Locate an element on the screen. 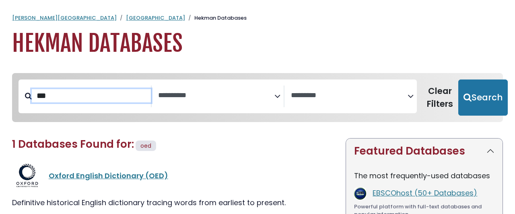  a: Oxford English Dictionary (OED) is located at coordinates (108, 176).